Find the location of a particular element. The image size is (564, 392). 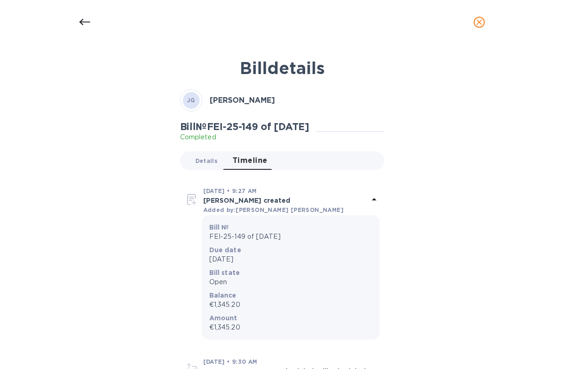

b: Bill details is located at coordinates (282, 68).